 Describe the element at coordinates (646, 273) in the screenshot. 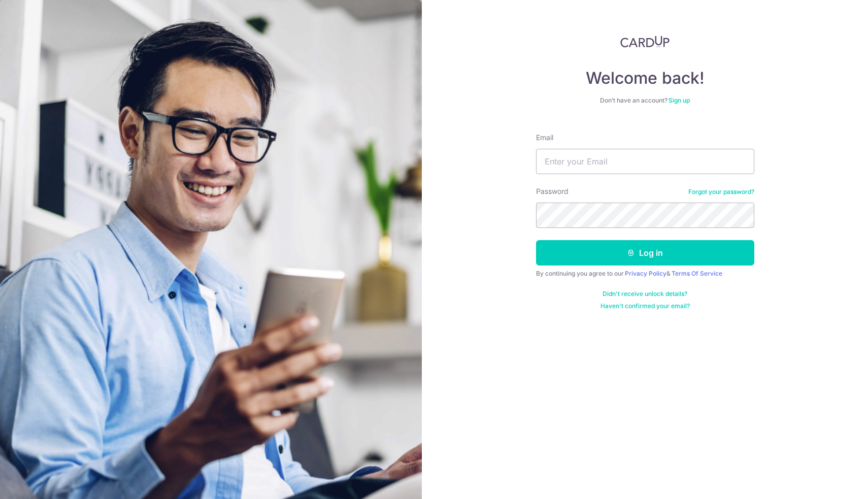

I see `a: Privacy Policy` at that location.